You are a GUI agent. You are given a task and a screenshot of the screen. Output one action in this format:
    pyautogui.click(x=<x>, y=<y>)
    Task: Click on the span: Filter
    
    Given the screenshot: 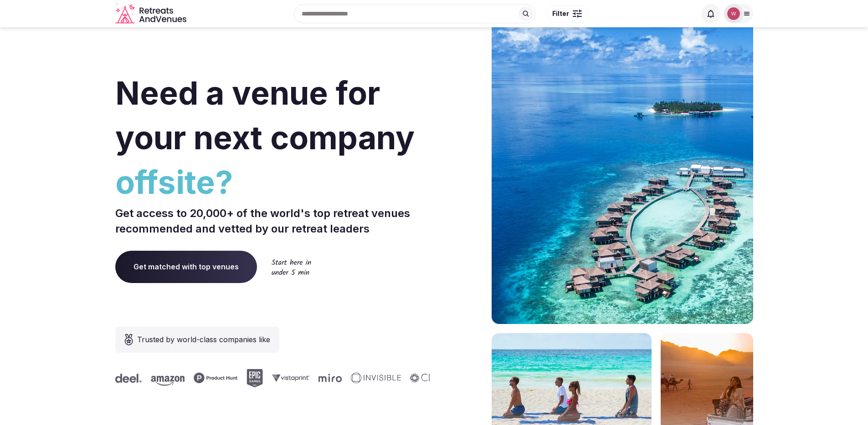 What is the action you would take?
    pyautogui.click(x=560, y=13)
    